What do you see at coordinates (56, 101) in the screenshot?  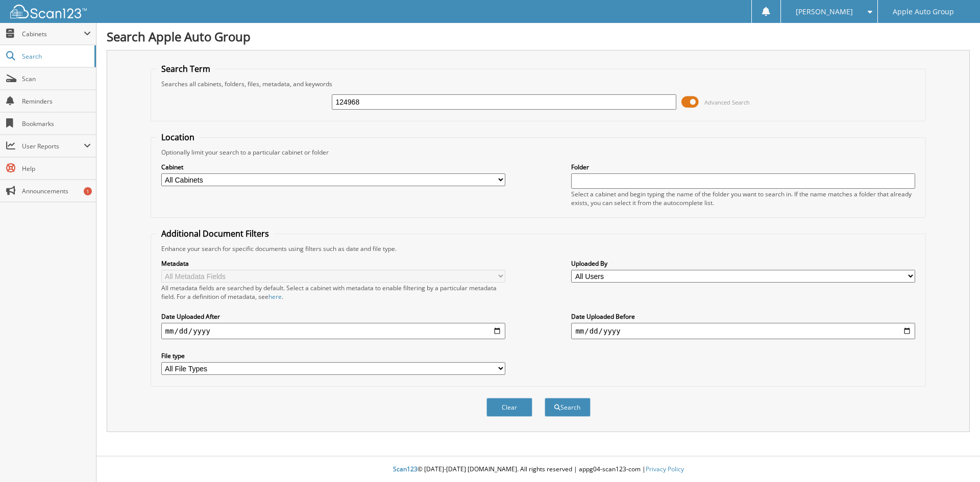 I see `span: Reminders` at bounding box center [56, 101].